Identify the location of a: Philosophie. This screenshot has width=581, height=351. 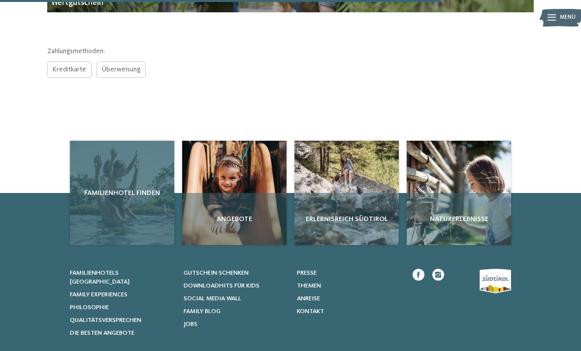
(122, 307).